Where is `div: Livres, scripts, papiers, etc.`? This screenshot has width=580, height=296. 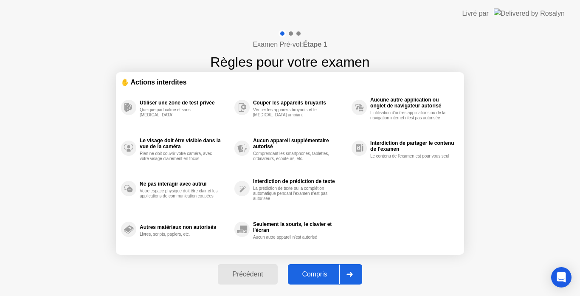
div: Livres, scripts, papiers, etc. is located at coordinates (180, 234).